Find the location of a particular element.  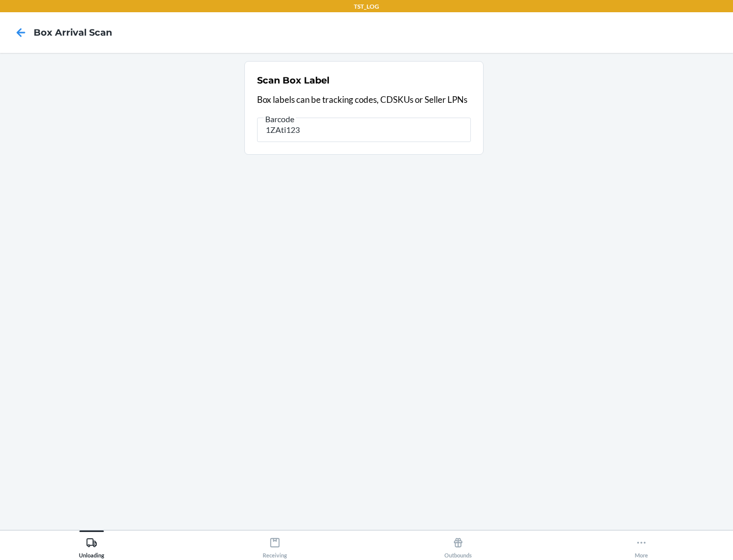

p: Box labels can be tracking codes, CDSKUs or Seller LPNs is located at coordinates (364, 99).